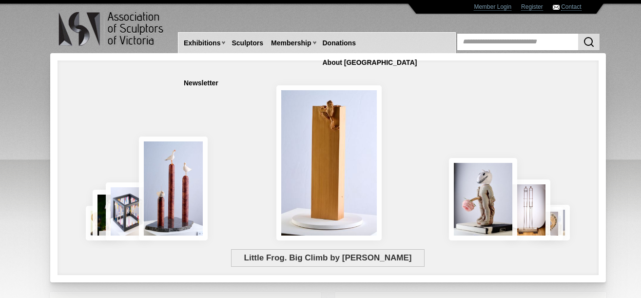 The height and width of the screenshot is (298, 641). I want to click on a: Membership, so click(291, 43).